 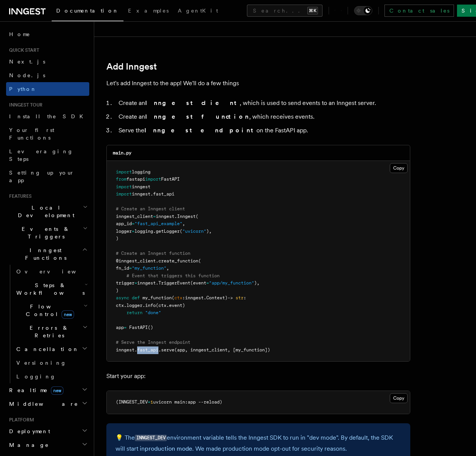 I want to click on a: AgentKit, so click(x=198, y=11).